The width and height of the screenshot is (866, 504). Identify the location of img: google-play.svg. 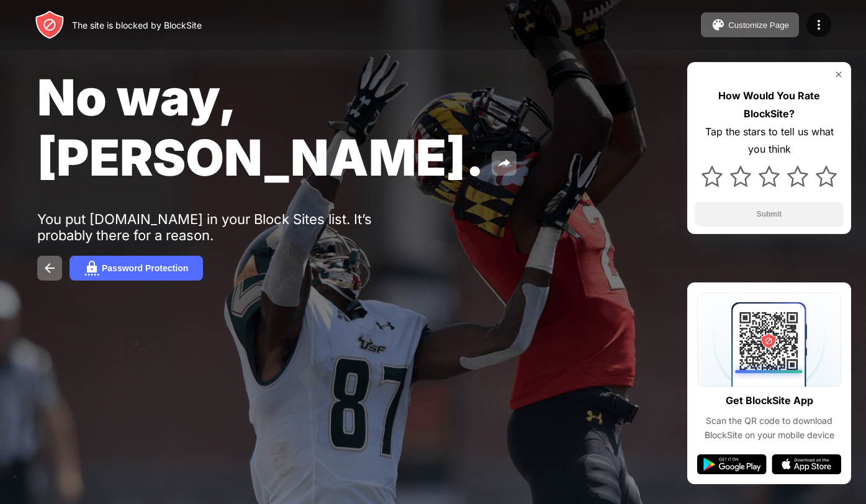
(732, 464).